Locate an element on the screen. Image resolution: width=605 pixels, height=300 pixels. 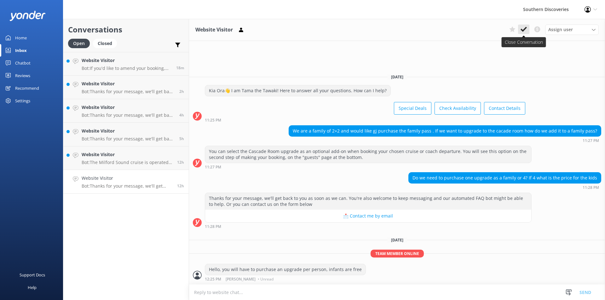
button: Special Deals is located at coordinates (413, 108).